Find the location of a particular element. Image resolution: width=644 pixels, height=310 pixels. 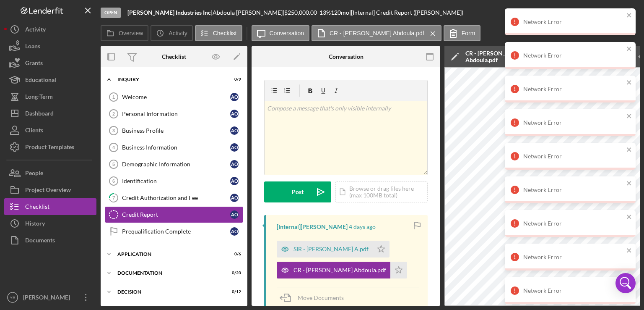

div: Inquiry is located at coordinates (169, 79).